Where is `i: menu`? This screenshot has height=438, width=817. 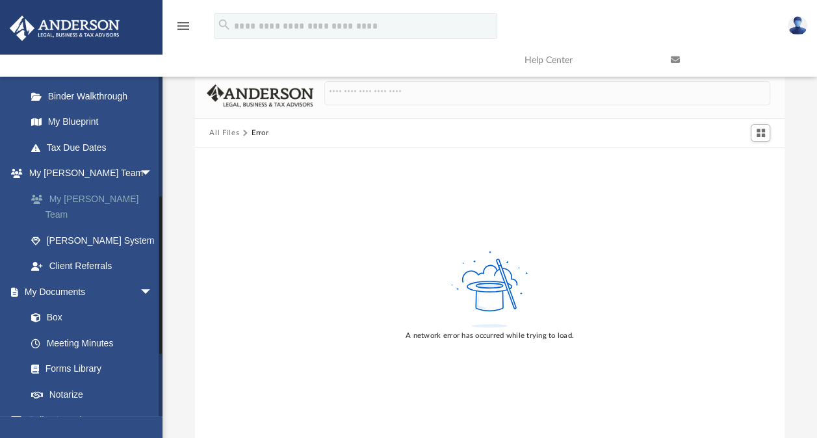
i: menu is located at coordinates (183, 26).